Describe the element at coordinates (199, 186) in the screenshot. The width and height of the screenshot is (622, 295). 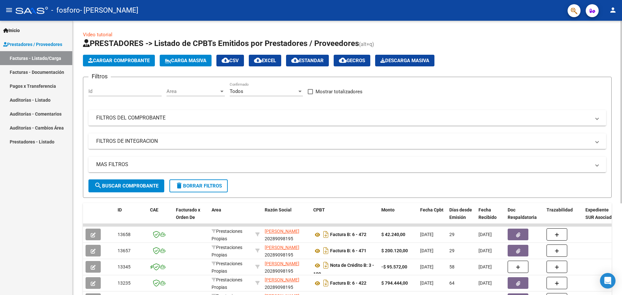
I see `button: Borrar Filtros` at that location.